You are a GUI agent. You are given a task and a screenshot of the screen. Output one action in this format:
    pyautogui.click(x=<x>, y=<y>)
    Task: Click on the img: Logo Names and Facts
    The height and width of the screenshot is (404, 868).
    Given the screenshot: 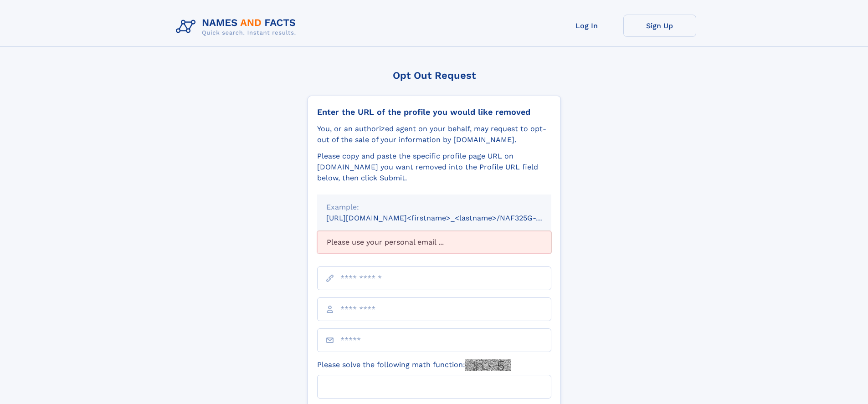 What is the action you would take?
    pyautogui.click(x=238, y=27)
    